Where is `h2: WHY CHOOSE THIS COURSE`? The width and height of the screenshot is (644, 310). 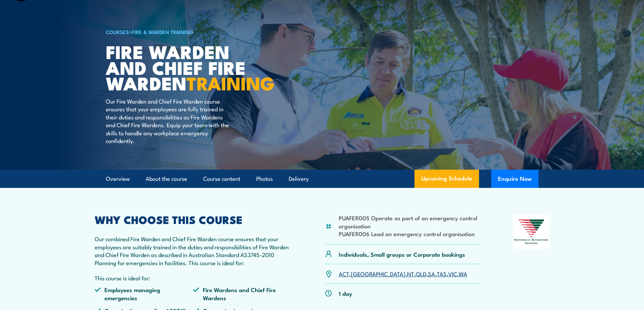
h2: WHY CHOOSE THIS COURSE is located at coordinates (193, 219).